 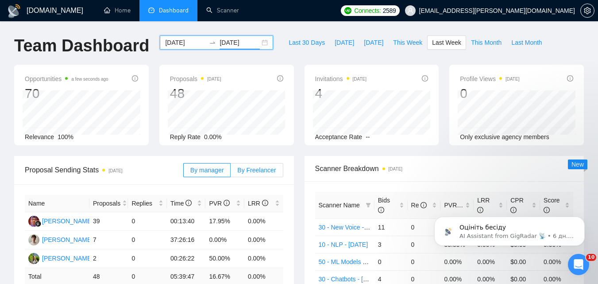 What do you see at coordinates (390, 11) in the screenshot?
I see `span: 2589` at bounding box center [390, 11].